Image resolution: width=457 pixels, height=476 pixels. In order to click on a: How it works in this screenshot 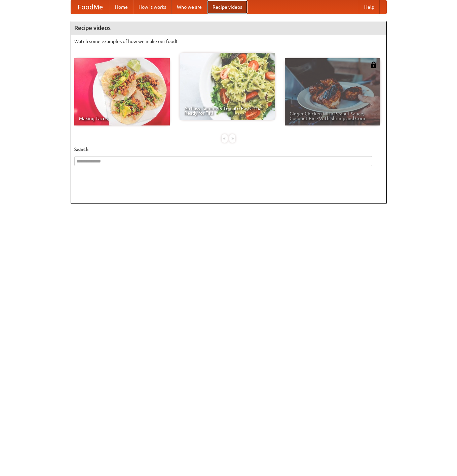, I will do `click(152, 7)`.